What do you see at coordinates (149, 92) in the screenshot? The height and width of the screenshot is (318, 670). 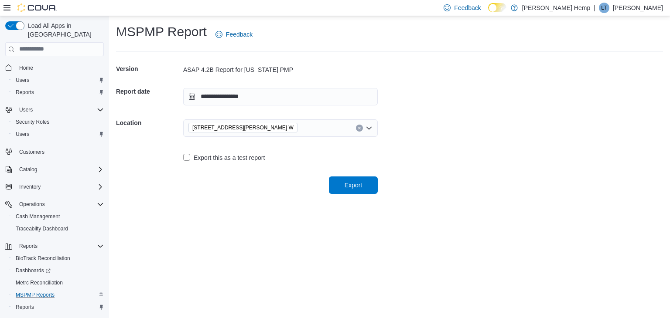 I see `h5: Report date` at bounding box center [149, 92].